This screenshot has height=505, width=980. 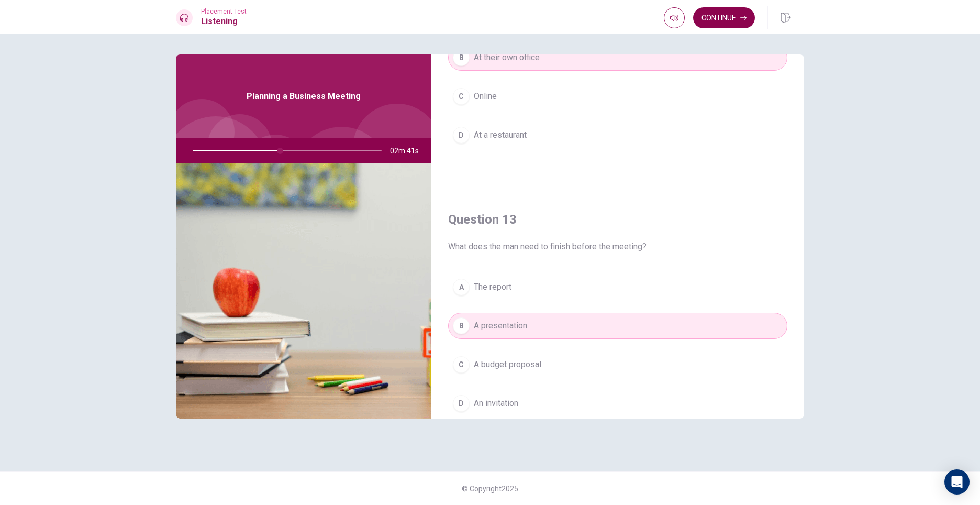 What do you see at coordinates (618, 287) in the screenshot?
I see `button: AThe report` at bounding box center [618, 287].